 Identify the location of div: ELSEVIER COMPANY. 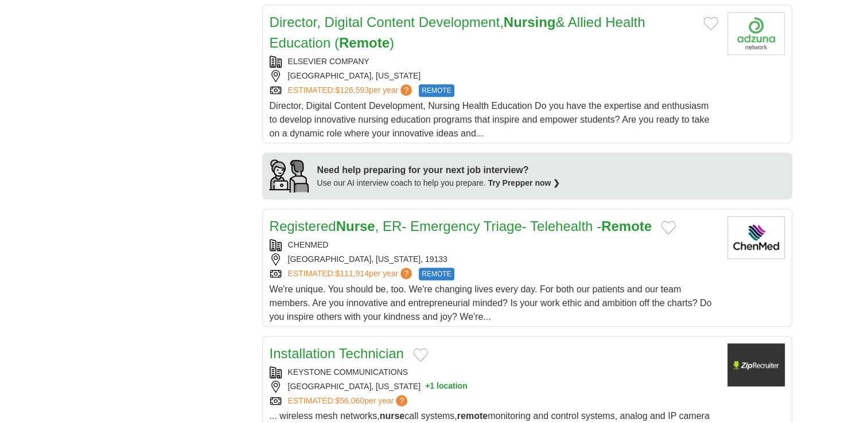
(494, 61).